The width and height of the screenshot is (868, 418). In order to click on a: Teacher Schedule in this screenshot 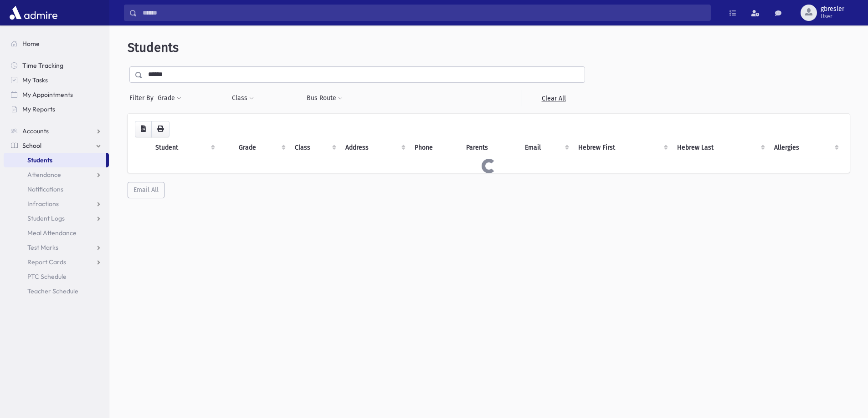, I will do `click(56, 291)`.